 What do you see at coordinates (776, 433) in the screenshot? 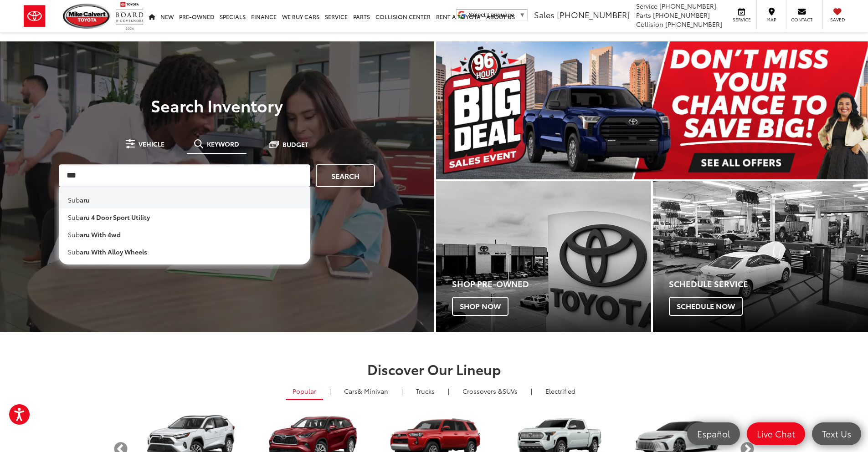
I see `span: Live Chat` at bounding box center [776, 433].